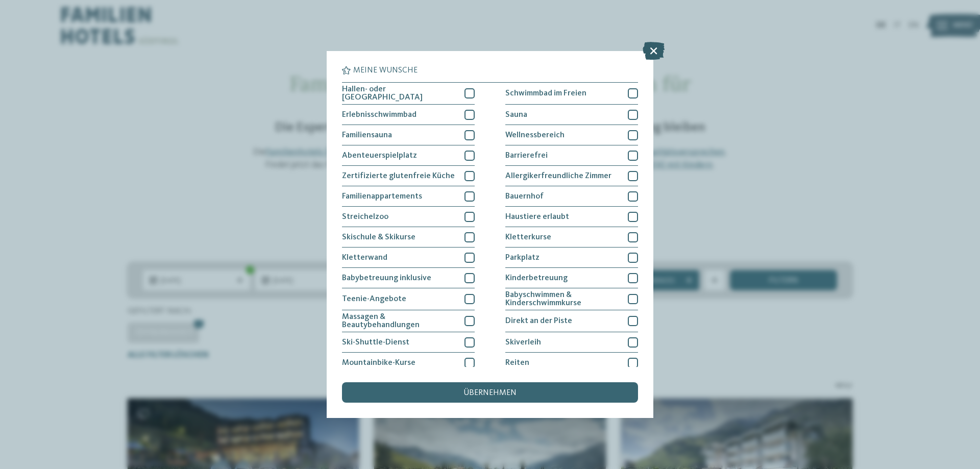  I want to click on span: Direkt an der Piste, so click(539, 321).